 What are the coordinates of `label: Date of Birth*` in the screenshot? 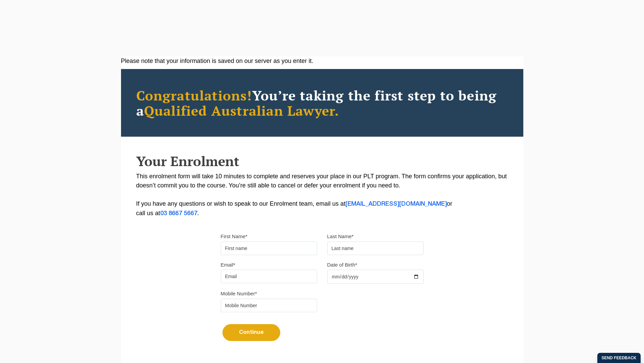 It's located at (342, 265).